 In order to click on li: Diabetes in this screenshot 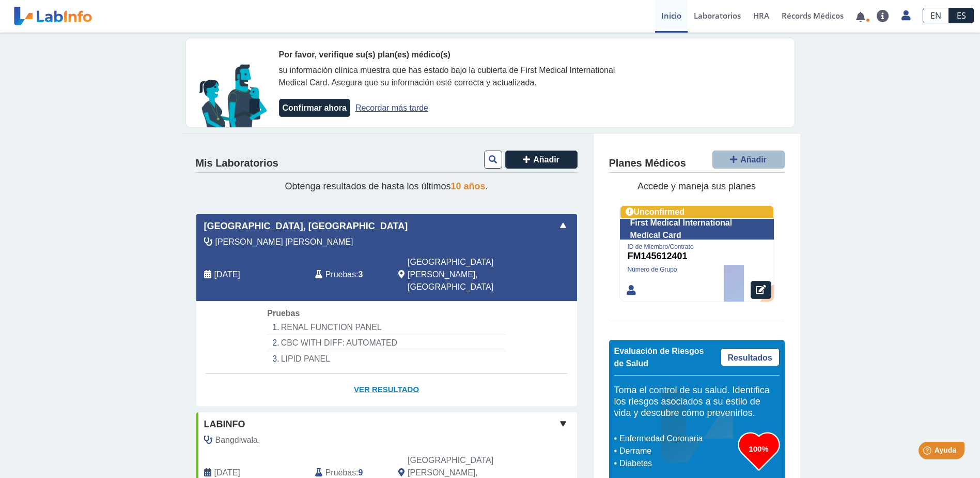, I will do `click(678, 463)`.